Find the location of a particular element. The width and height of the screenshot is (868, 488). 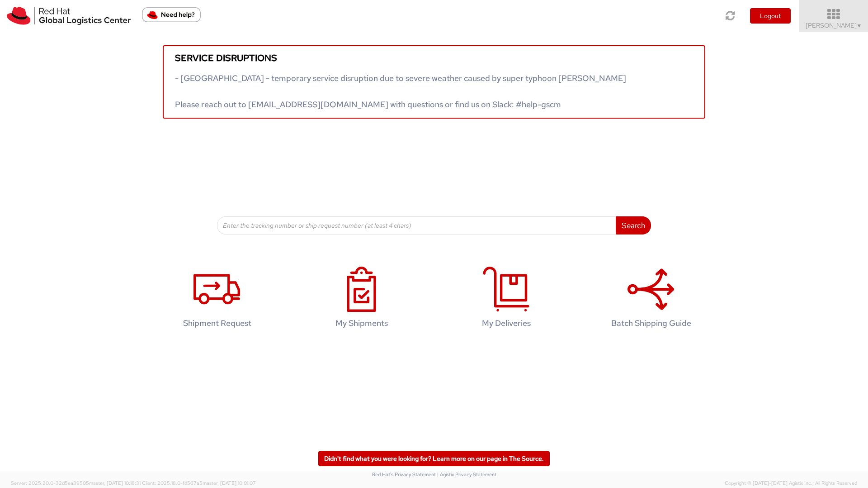

a: Batch Shipping Guide is located at coordinates (651, 299).